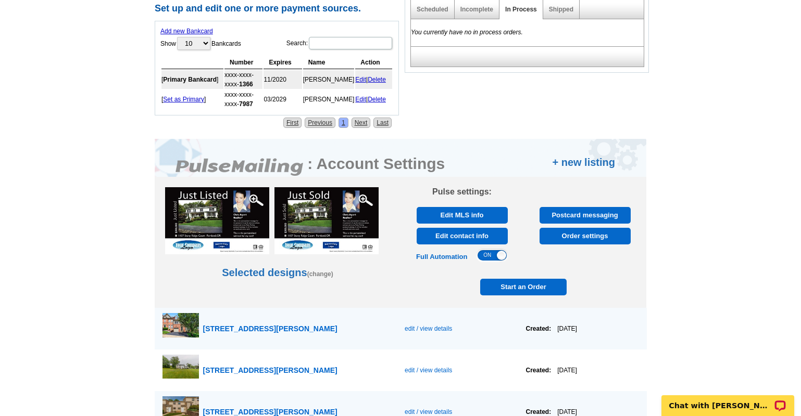  What do you see at coordinates (282, 99) in the screenshot?
I see `td: 03/2029` at bounding box center [282, 99].